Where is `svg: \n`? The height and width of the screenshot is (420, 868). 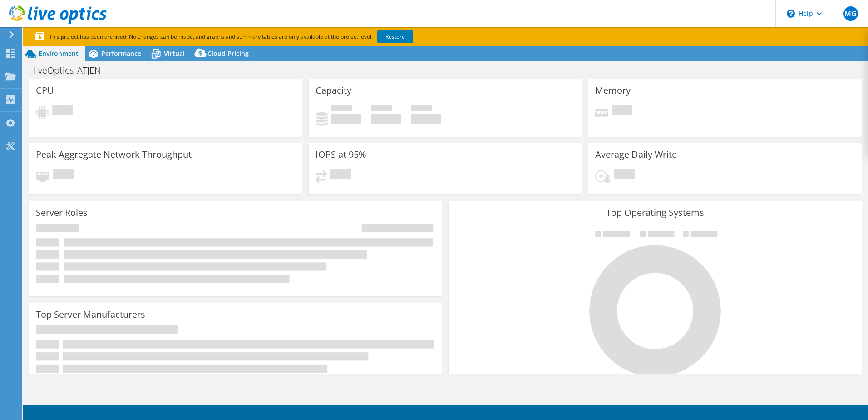 svg: \n is located at coordinates (790, 14).